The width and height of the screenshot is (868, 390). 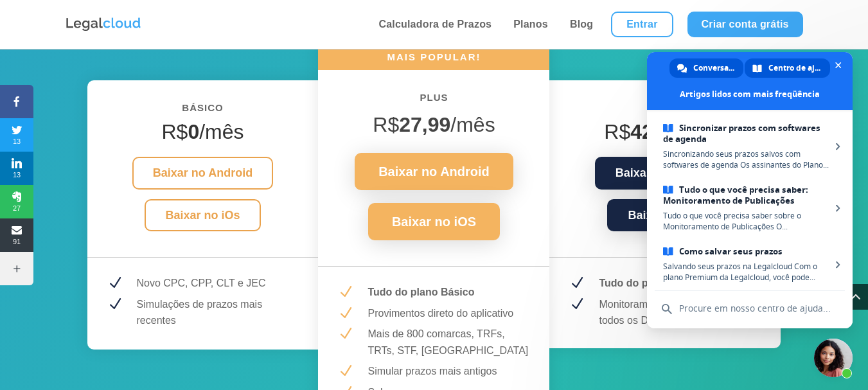 What do you see at coordinates (750, 308) in the screenshot?
I see `input: Procure em nosso centro de ajuda...` at bounding box center [750, 308].